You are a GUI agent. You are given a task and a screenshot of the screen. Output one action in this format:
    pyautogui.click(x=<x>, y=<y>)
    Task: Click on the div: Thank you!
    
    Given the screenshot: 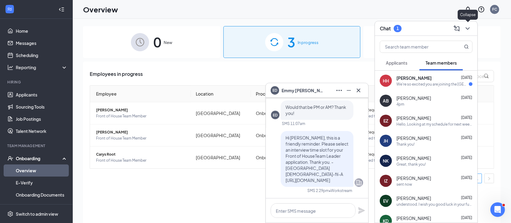 What is the action you would take?
    pyautogui.click(x=406, y=144)
    